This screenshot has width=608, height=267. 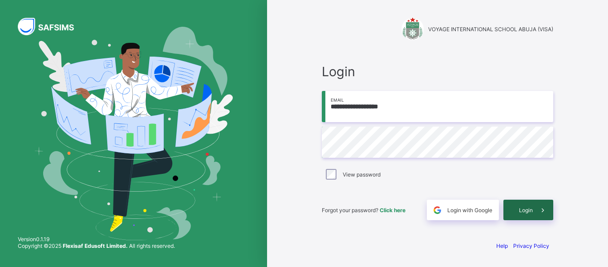 I want to click on img: Hero Image, so click(x=134, y=133).